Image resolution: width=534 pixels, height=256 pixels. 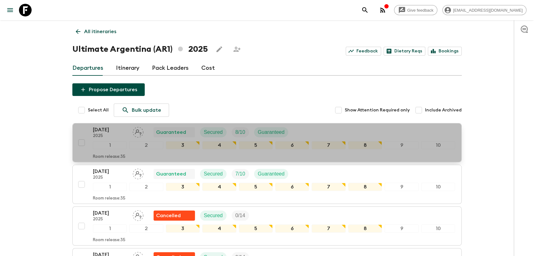 I want to click on p: Bulk update, so click(x=146, y=110).